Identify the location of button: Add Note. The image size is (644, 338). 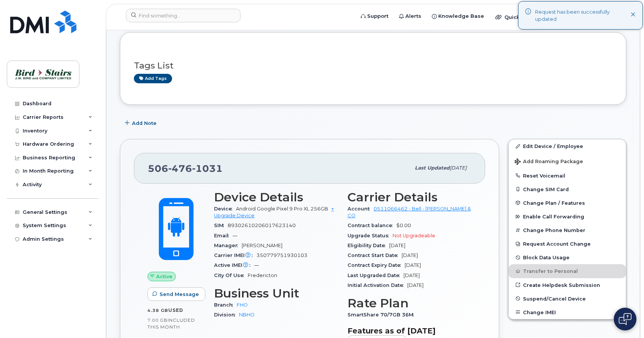
(141, 123).